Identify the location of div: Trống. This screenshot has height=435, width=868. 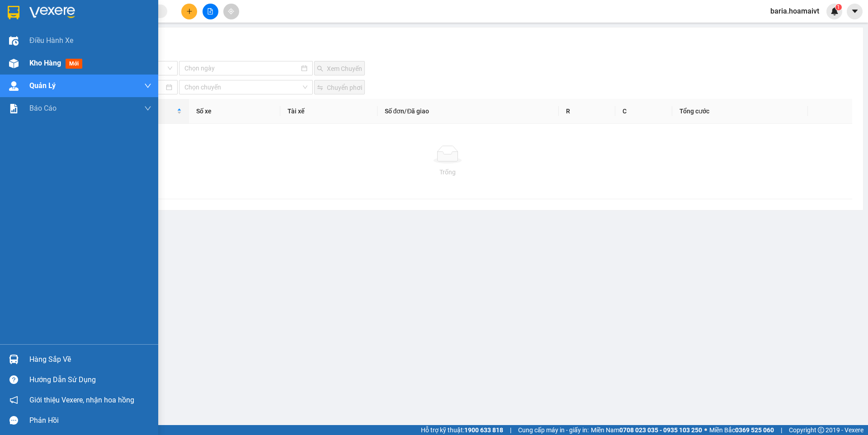
(448, 172).